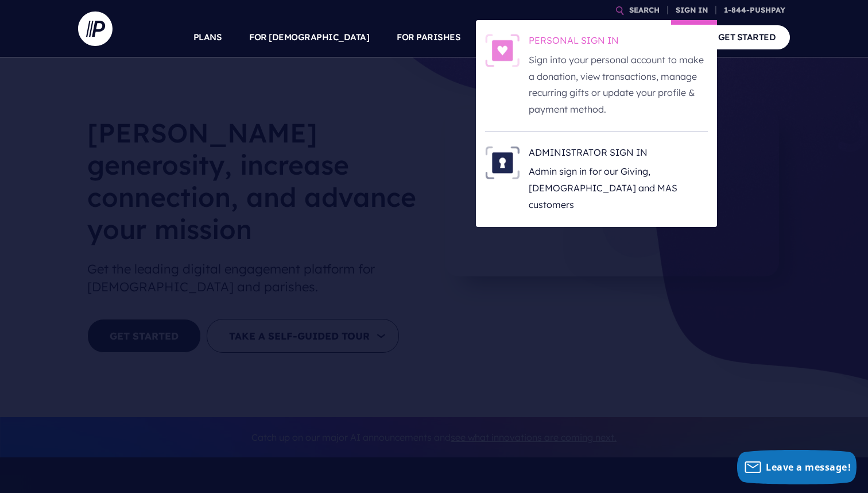 The height and width of the screenshot is (493, 868). What do you see at coordinates (428, 37) in the screenshot?
I see `a: FOR PARISHES` at bounding box center [428, 37].